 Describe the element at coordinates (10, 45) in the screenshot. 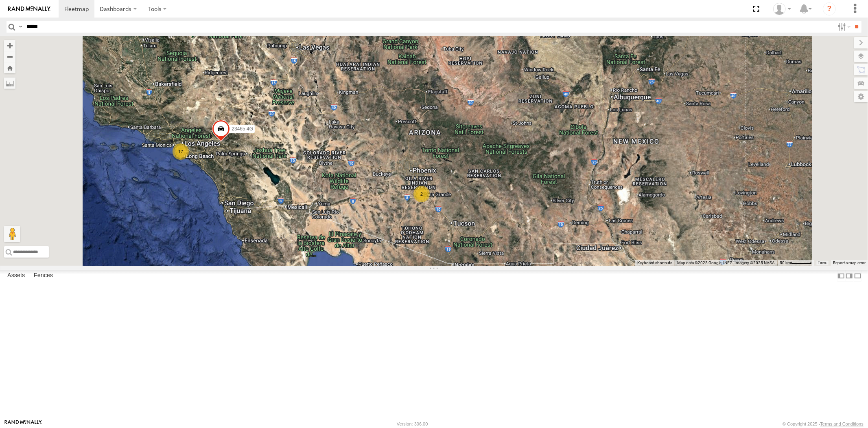

I see `button: Zoom in` at that location.